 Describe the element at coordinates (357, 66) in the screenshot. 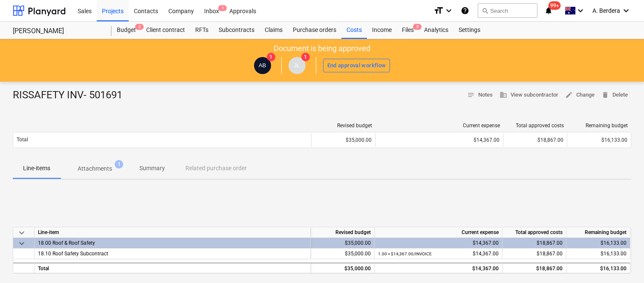

I see `div: End approval workflow` at that location.